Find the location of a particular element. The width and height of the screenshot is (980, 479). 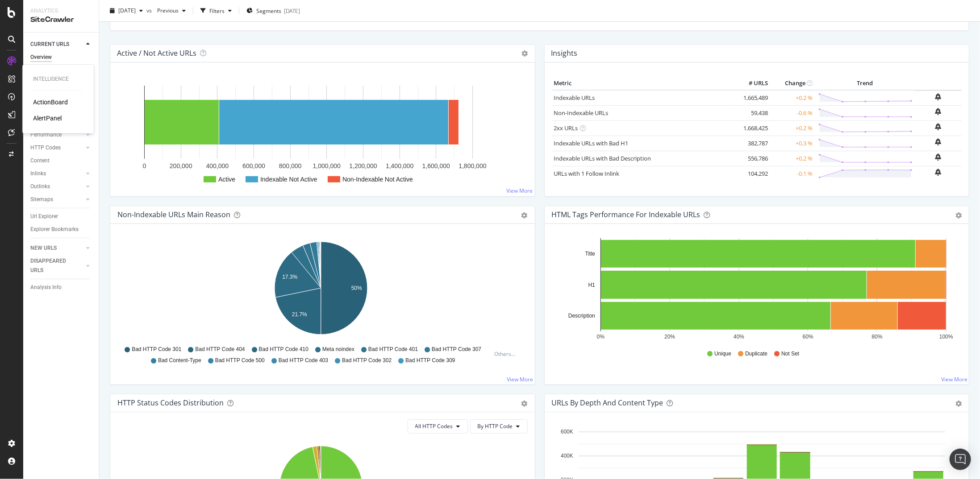

div: Overview is located at coordinates (41, 57).